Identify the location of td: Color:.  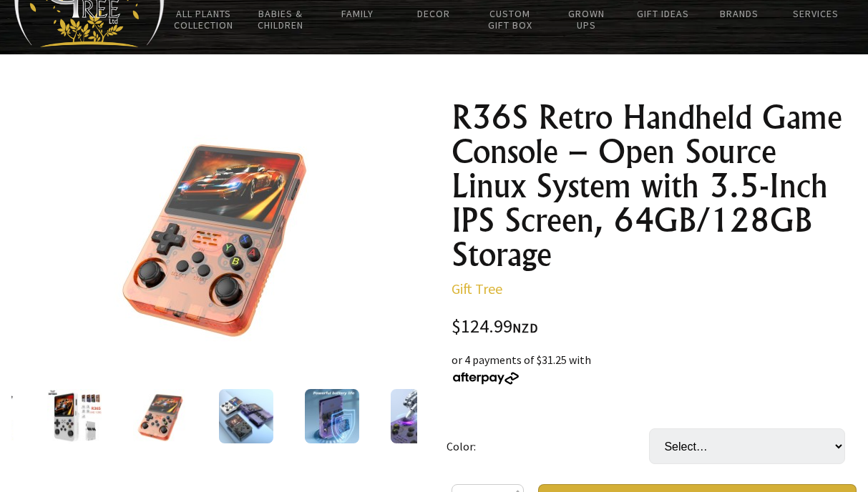
(547, 446).